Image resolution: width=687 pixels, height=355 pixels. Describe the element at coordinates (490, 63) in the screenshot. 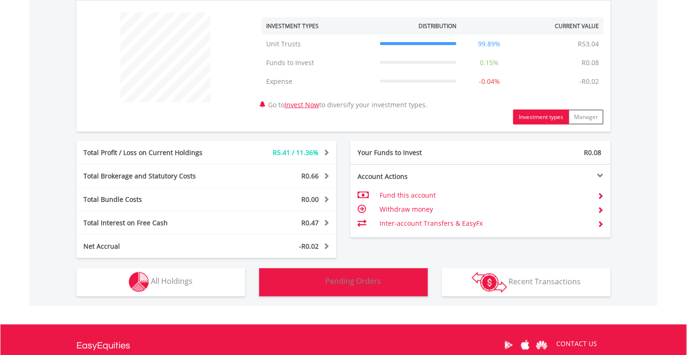

I see `td: 0.15%` at that location.